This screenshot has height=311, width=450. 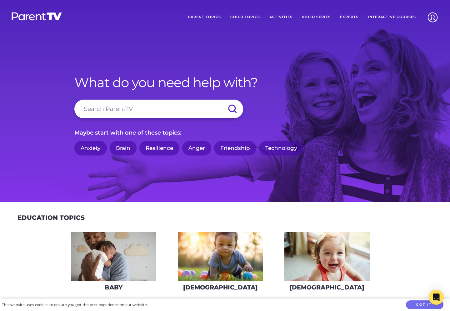 I want to click on a: Anger, so click(x=197, y=148).